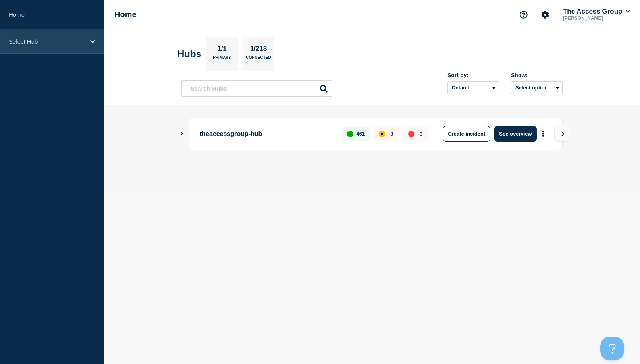  What do you see at coordinates (222, 50) in the screenshot?
I see `p: 1/1` at bounding box center [222, 50].